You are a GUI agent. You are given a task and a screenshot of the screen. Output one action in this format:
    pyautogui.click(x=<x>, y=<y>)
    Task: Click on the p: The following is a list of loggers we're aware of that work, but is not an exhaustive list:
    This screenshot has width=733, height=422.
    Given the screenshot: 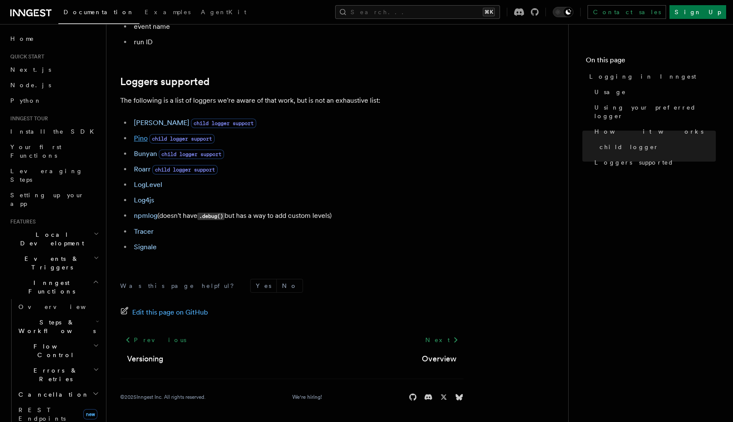 What is the action you would take?
    pyautogui.click(x=292, y=100)
    